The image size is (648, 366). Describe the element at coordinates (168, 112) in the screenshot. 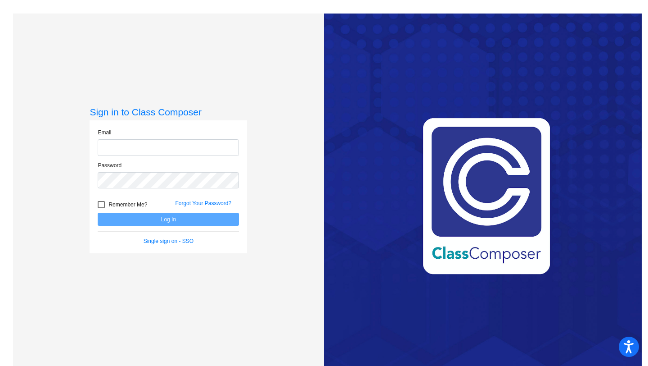

I see `h3: Sign in to Class Composer` at that location.